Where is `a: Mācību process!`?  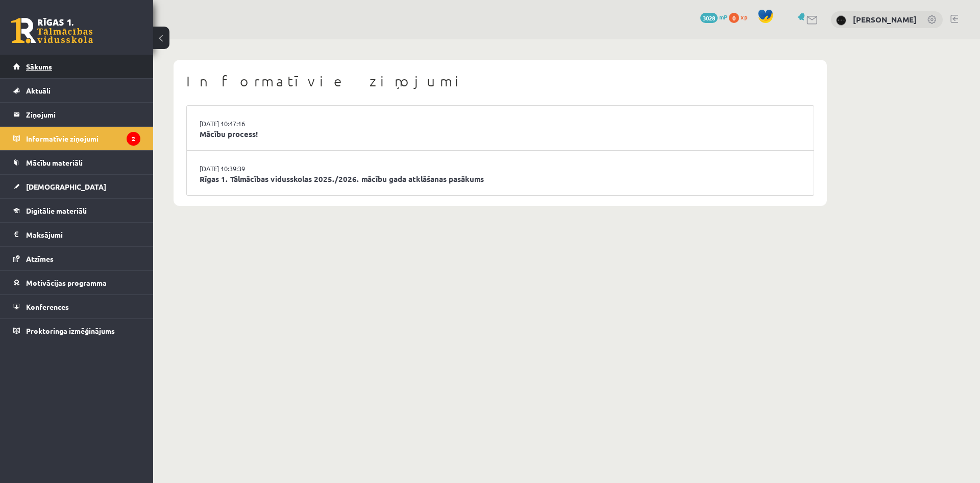 a: Mācību process! is located at coordinates (500, 134).